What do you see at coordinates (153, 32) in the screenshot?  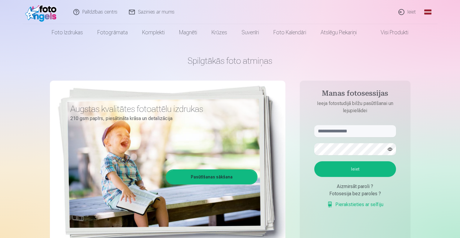 I see `a: Komplekti` at bounding box center [153, 32].